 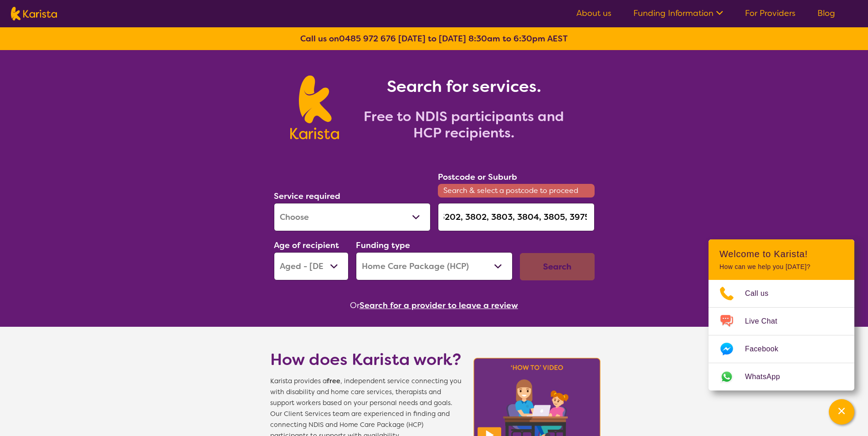 What do you see at coordinates (438, 305) in the screenshot?
I see `button: Search for a provider to leave a review` at bounding box center [438, 305].